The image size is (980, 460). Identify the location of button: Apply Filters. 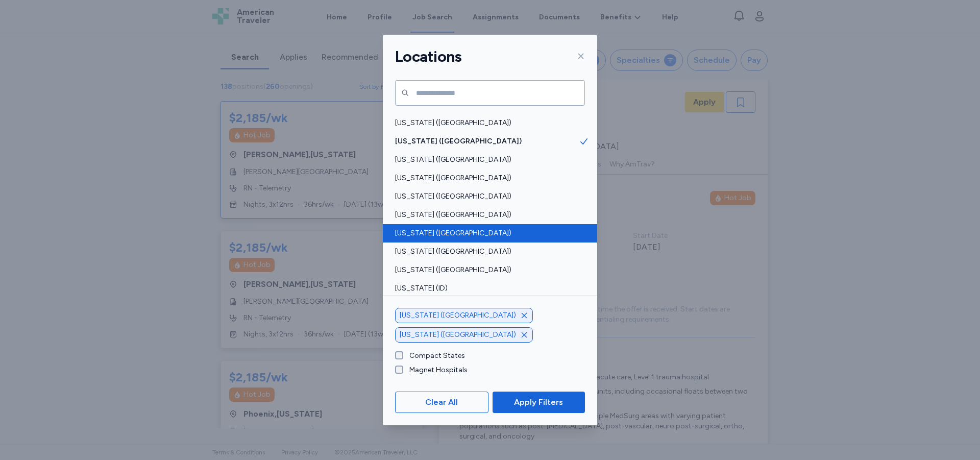
(539, 402).